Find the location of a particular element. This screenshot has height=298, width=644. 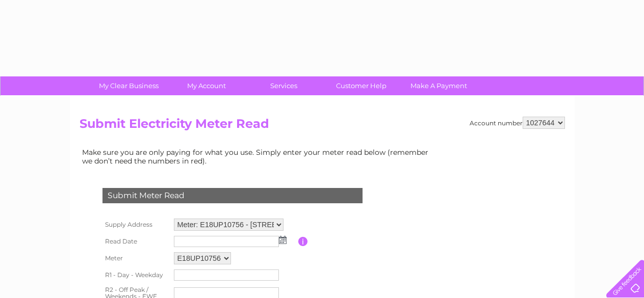

div: Account number is located at coordinates (517, 123).